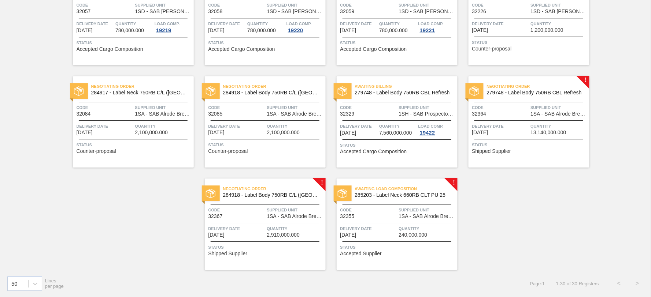  I want to click on span: Awaiting Billing, so click(406, 86).